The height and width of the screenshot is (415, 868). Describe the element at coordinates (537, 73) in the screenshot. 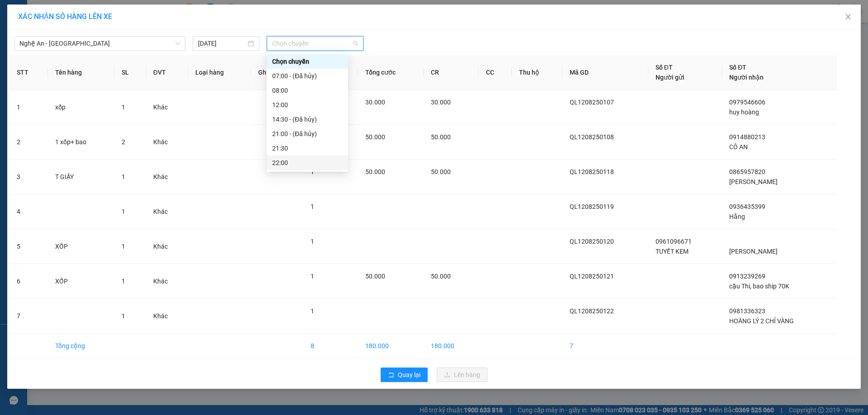

I see `th: Thu hộ` at that location.